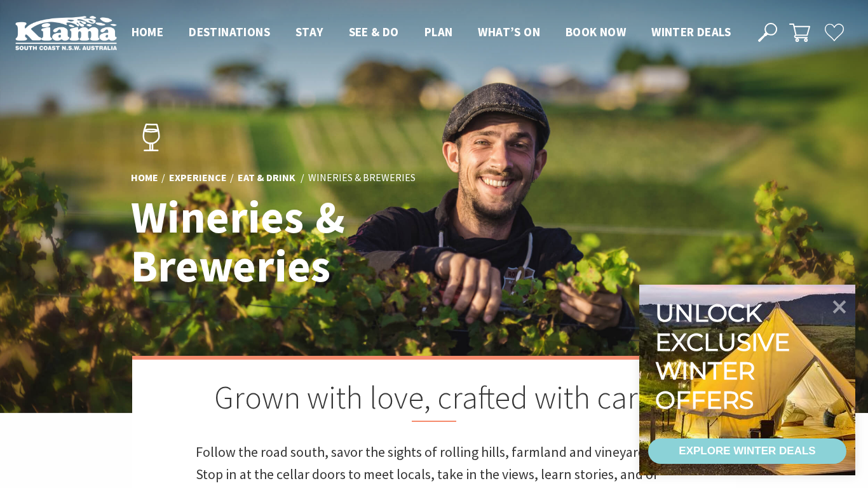 This screenshot has height=488, width=868. What do you see at coordinates (362, 178) in the screenshot?
I see `li: Wineries & Breweries` at bounding box center [362, 178].